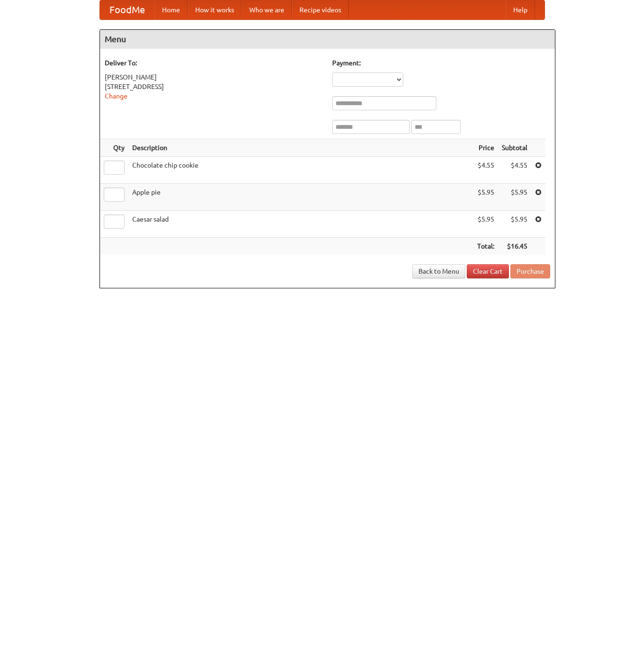 This screenshot has width=644, height=670. I want to click on a: Recipe videos, so click(320, 10).